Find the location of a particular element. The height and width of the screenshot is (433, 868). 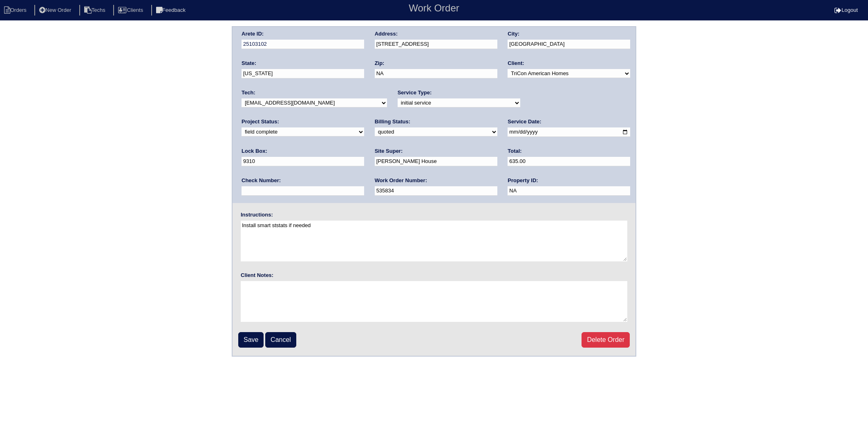

label: Service Date: is located at coordinates (525, 121).